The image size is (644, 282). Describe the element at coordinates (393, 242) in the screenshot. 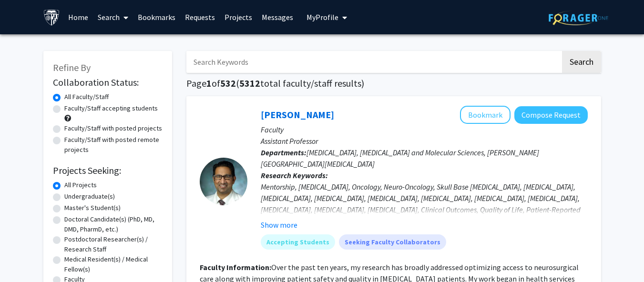

I see `mat-chip: Seeking Faculty Collaborators` at that location.